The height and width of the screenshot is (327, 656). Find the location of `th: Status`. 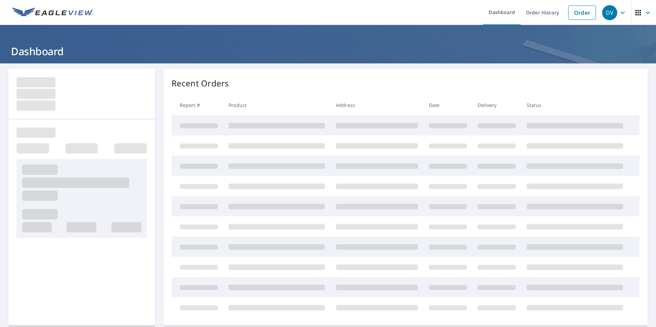

th: Status is located at coordinates (575, 105).